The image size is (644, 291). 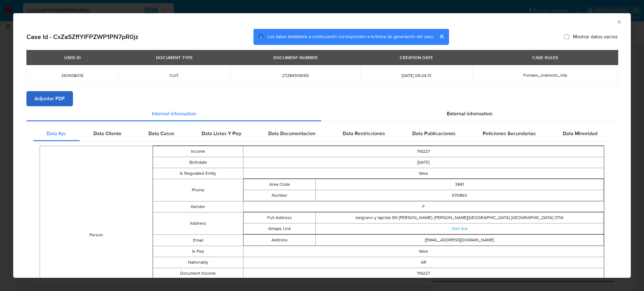 I want to click on div: Detailed internal info, so click(x=322, y=134).